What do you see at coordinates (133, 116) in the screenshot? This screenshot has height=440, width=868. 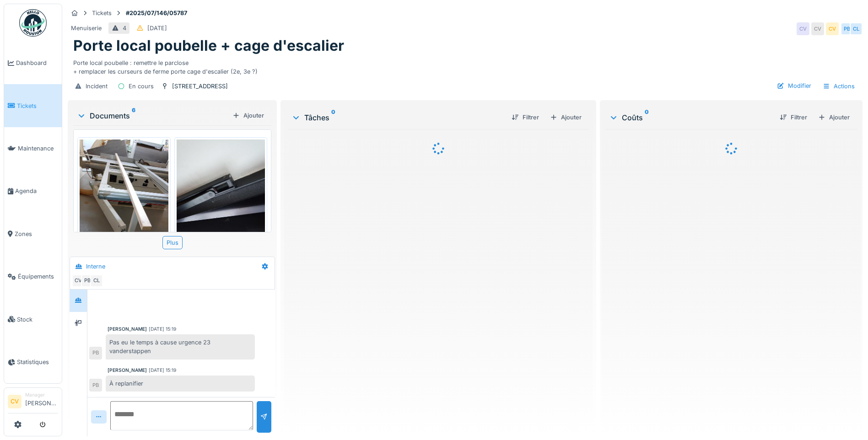 I see `sup: 6` at bounding box center [133, 116].